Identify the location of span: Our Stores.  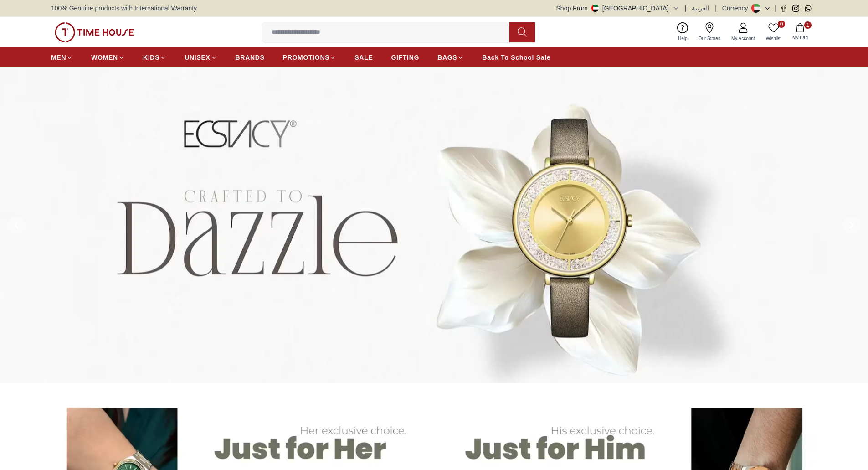
(709, 38).